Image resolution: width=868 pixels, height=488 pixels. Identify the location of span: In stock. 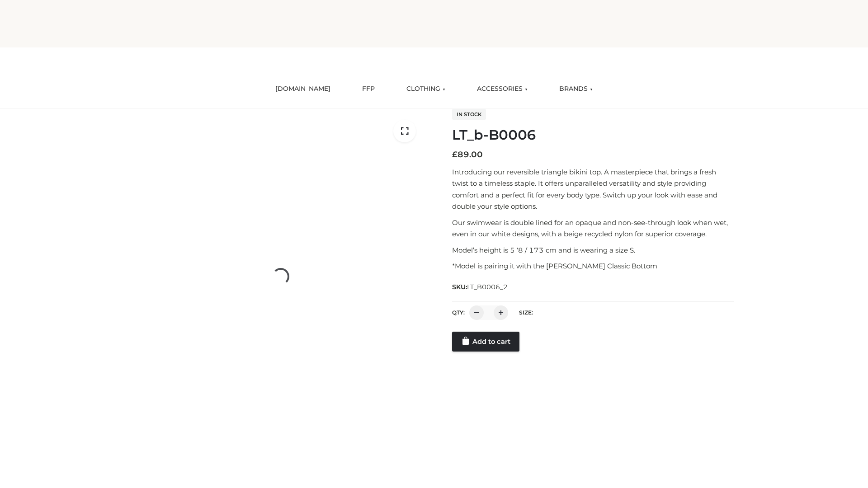
(469, 114).